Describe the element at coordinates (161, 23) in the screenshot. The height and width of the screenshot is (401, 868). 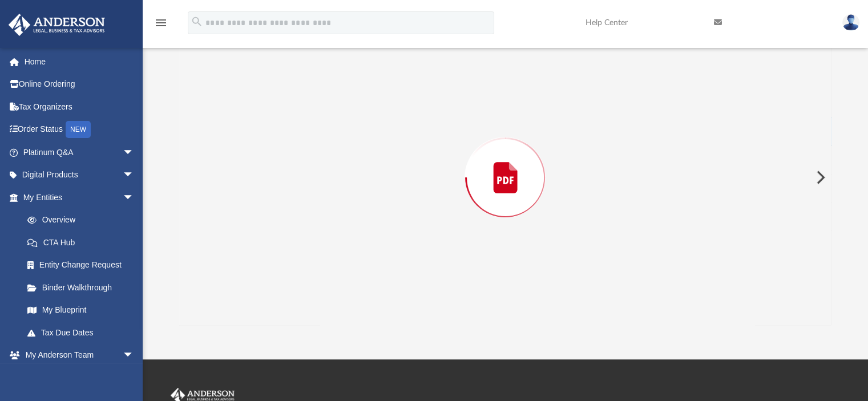
I see `i: menu` at that location.